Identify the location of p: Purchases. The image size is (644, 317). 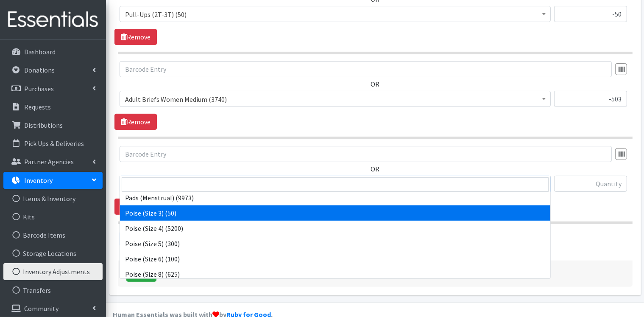
(39, 89).